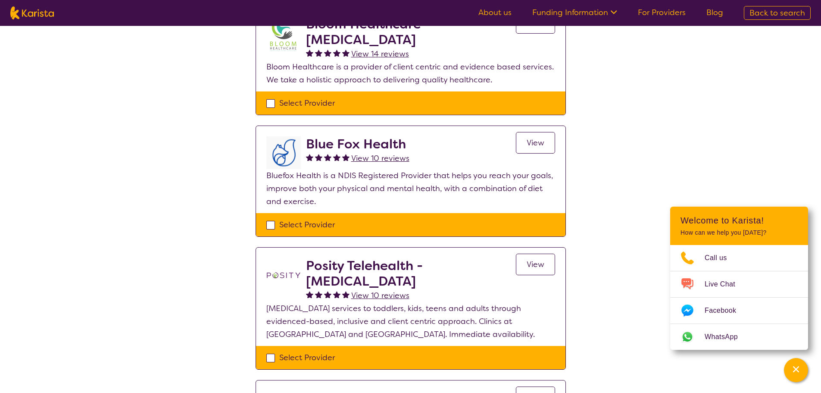 This screenshot has height=393, width=821. Describe the element at coordinates (796, 370) in the screenshot. I see `button: Channel Menu` at that location.